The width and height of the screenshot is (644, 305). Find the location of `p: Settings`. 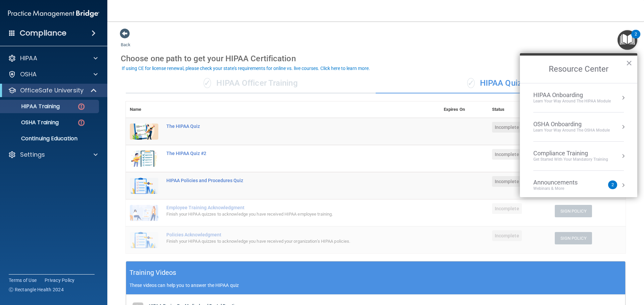

p: Settings is located at coordinates (33, 155).